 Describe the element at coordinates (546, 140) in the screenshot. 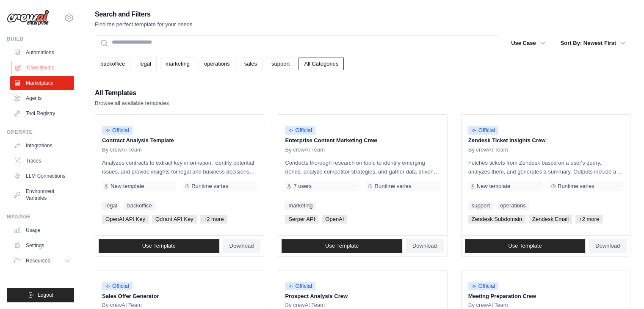

I see `p: Zendesk Ticket Insights Crew` at that location.